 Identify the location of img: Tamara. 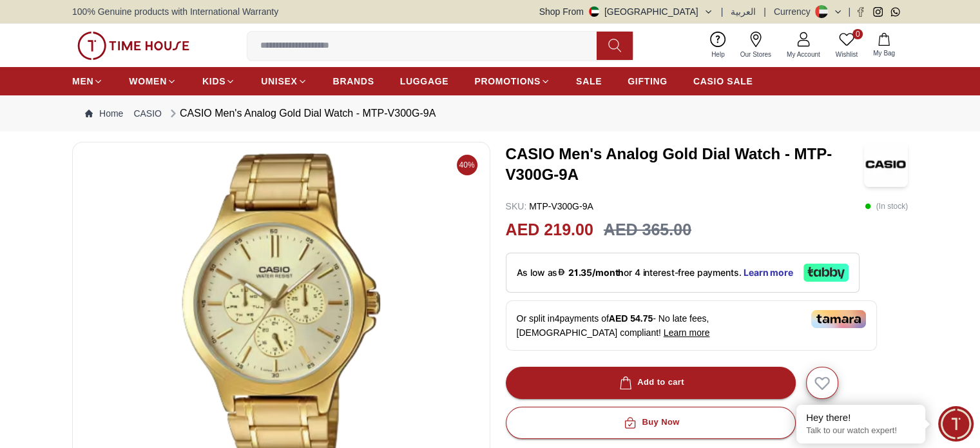
(838, 319).